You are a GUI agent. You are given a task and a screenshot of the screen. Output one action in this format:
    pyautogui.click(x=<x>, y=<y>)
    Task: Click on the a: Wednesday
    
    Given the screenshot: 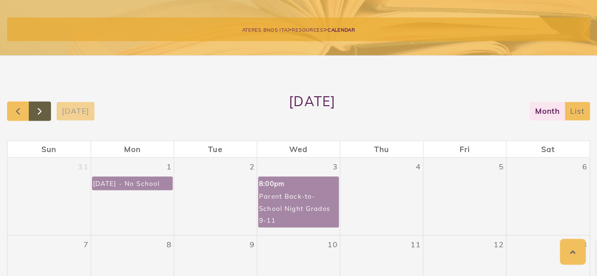 What is the action you would take?
    pyautogui.click(x=298, y=149)
    